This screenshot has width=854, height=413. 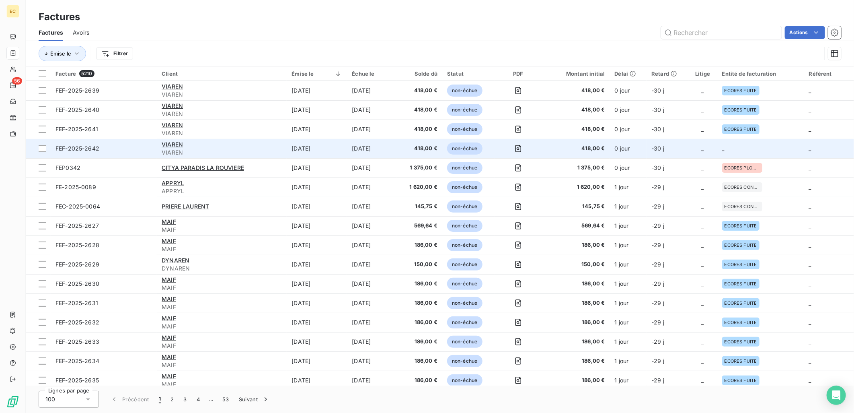 What do you see at coordinates (77, 129) in the screenshot?
I see `span: FEF-2025-2641` at bounding box center [77, 129].